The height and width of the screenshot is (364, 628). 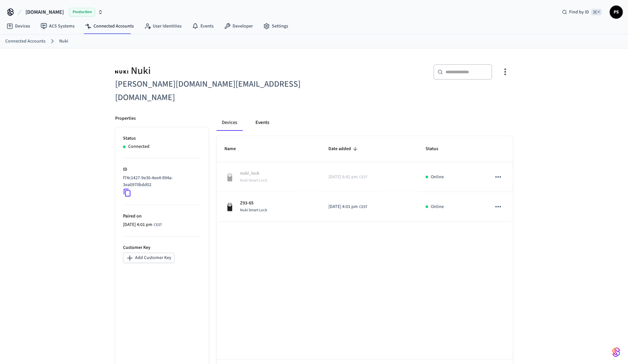 What do you see at coordinates (149, 257) in the screenshot?
I see `button: Add Customer Key` at bounding box center [149, 257].